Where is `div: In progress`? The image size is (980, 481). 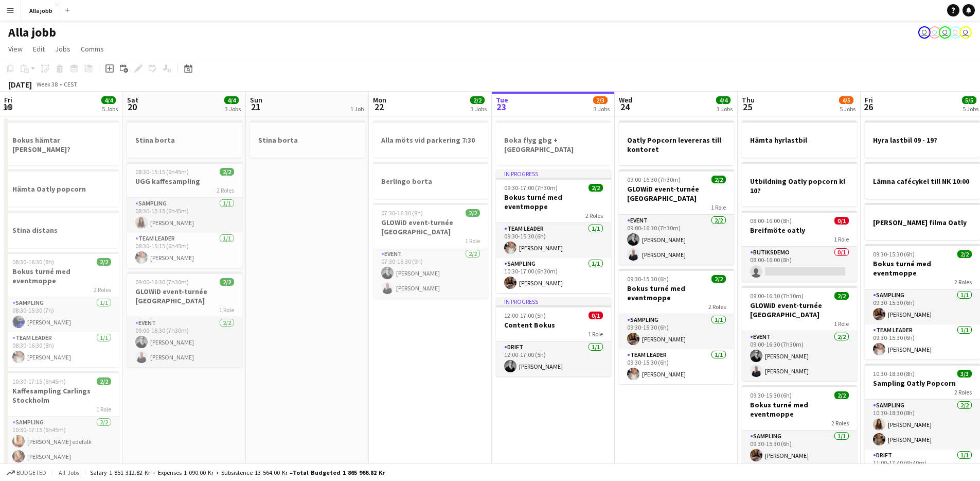 div: In progress is located at coordinates (553, 301).